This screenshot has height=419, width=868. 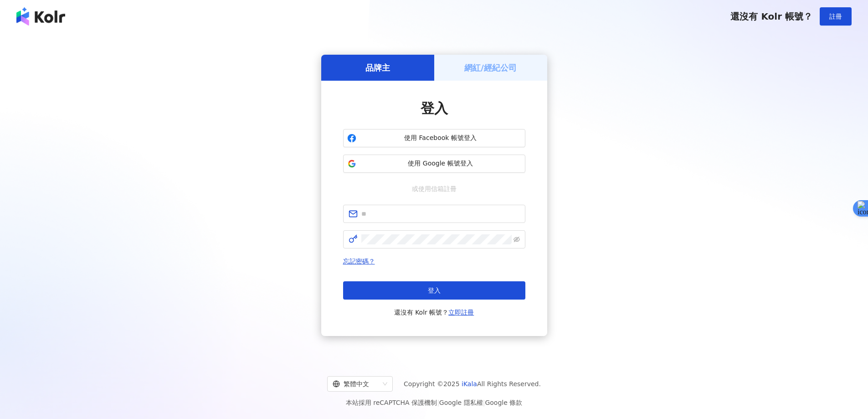 I want to click on a: Google 隱私權, so click(x=461, y=402).